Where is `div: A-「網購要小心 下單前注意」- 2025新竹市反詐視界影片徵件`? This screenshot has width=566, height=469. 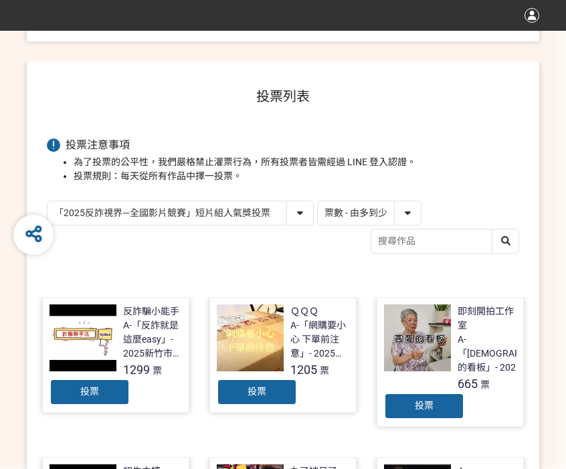
div: A-「網購要小心 下單前注意」- 2025新竹市反詐視界影片徵件 is located at coordinates (320, 339).